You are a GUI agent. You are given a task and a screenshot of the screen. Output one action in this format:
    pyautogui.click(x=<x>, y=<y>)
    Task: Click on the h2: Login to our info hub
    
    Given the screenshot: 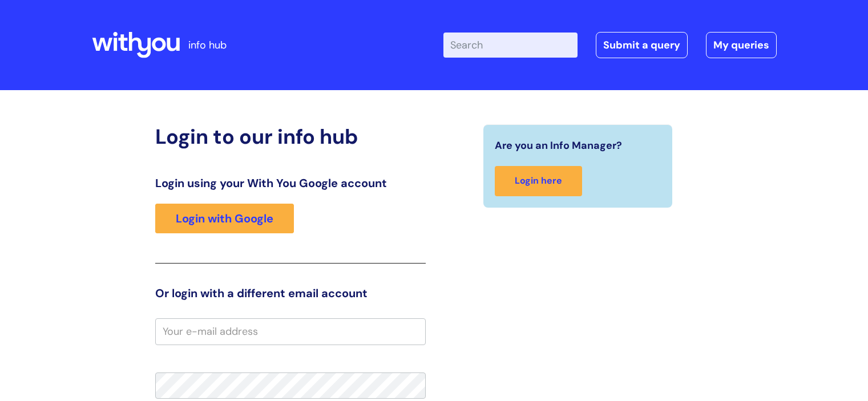 What is the action you would take?
    pyautogui.click(x=291, y=136)
    